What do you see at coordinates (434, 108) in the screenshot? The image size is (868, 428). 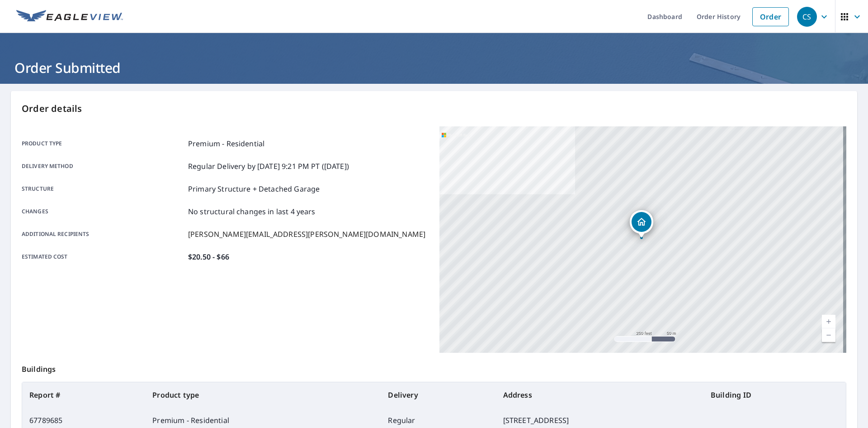 I see `p: Order details` at bounding box center [434, 108].